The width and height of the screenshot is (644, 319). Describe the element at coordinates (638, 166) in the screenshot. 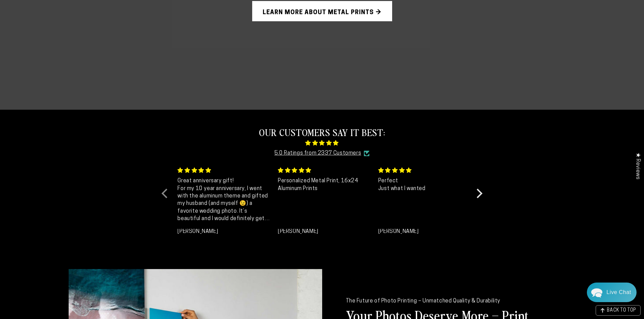

I see `div: Click to open Judge.me floating reviews tab` at that location.